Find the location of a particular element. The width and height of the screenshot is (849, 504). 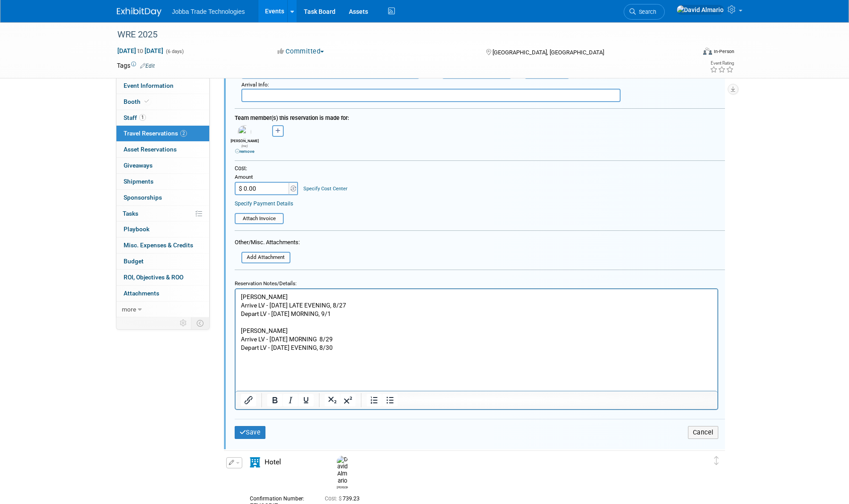

span: Giveaways is located at coordinates (137, 166).